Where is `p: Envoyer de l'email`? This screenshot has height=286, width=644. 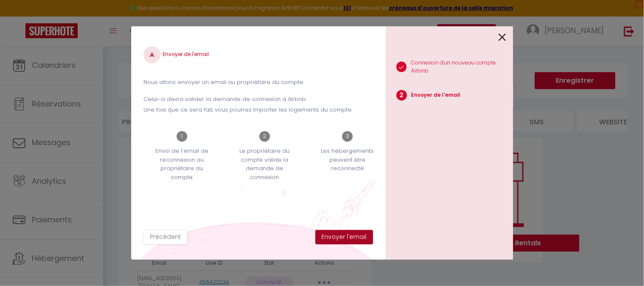
p: Envoyer de l'email is located at coordinates (436, 95).